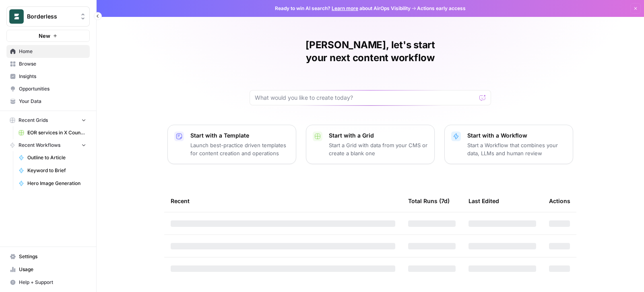  I want to click on span: Borderless, so click(51, 17).